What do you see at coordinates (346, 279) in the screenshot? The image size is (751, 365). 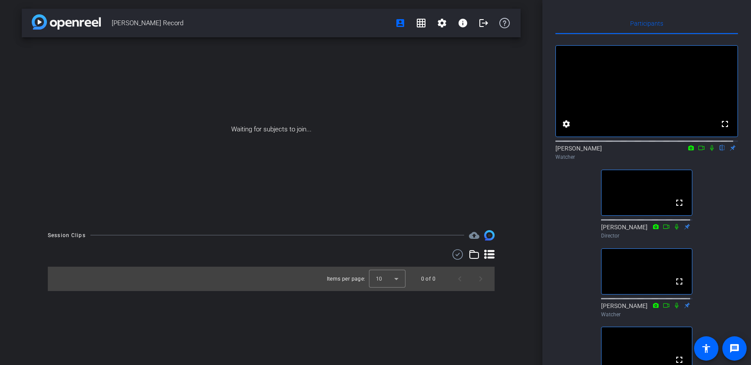 I see `div: Items per page:` at bounding box center [346, 279].